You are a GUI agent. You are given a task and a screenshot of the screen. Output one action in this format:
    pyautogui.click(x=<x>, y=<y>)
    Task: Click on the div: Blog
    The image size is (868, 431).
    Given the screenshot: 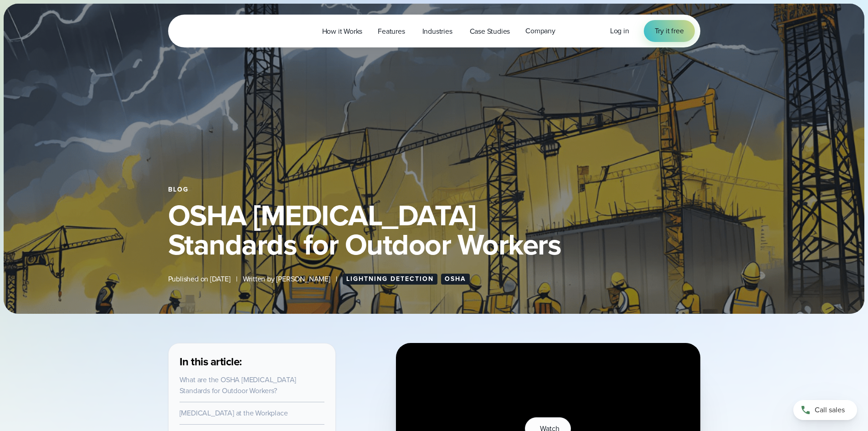 What is the action you would take?
    pyautogui.click(x=434, y=190)
    